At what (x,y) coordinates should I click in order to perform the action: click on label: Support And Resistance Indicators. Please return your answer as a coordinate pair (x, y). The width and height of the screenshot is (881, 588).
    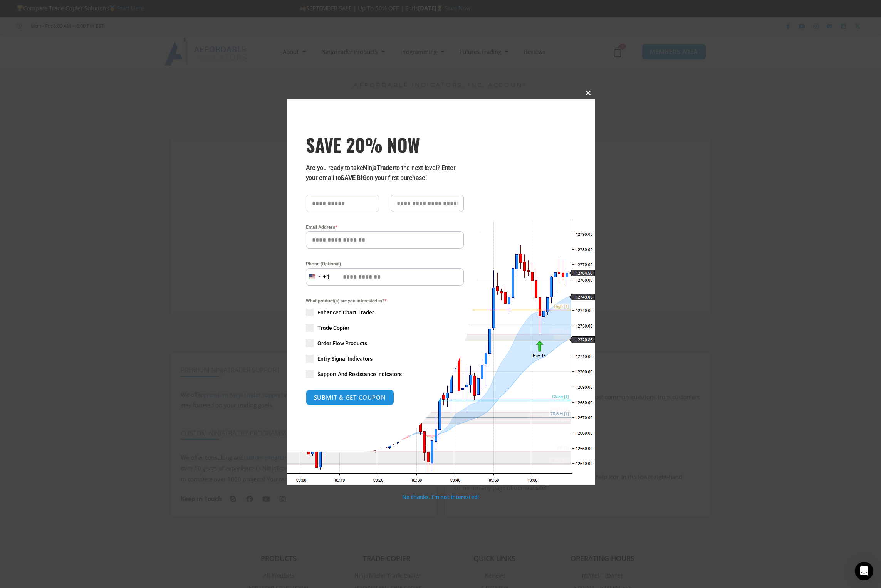
    Looking at the image, I should click on (385, 374).